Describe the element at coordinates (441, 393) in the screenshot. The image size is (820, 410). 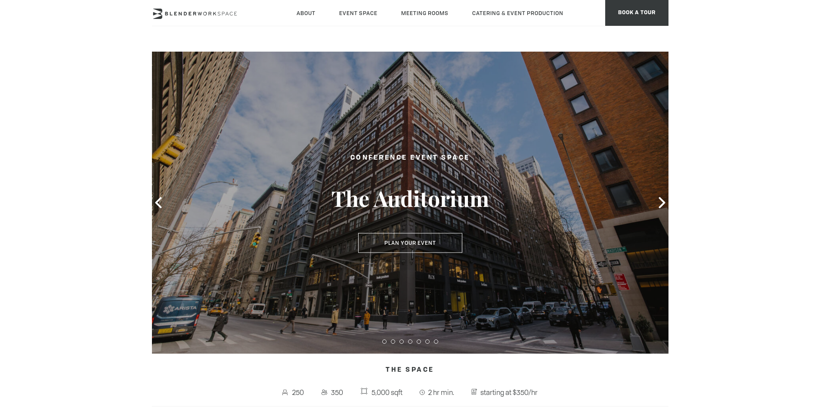
I see `span: 2 hr min.` at that location.